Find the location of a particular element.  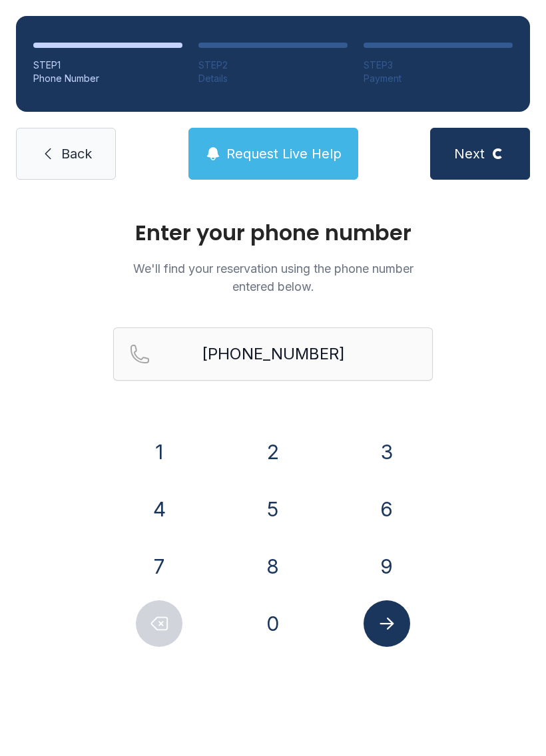

button: 5 is located at coordinates (273, 509).